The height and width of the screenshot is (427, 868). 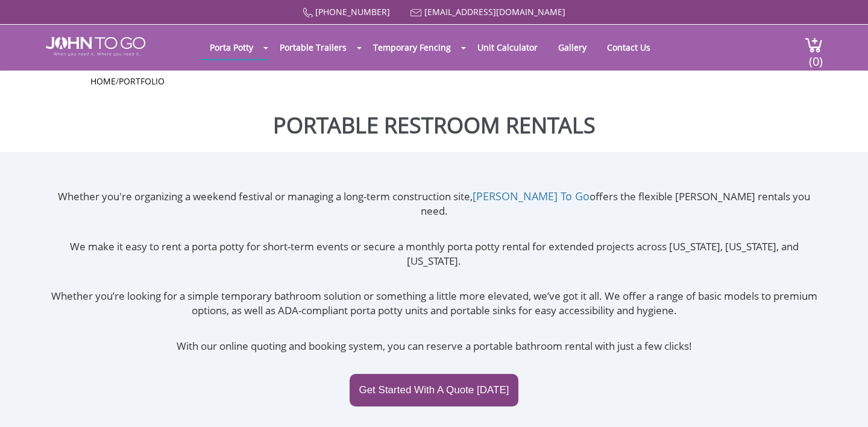 What do you see at coordinates (231, 47) in the screenshot?
I see `a: Porta Potty` at bounding box center [231, 47].